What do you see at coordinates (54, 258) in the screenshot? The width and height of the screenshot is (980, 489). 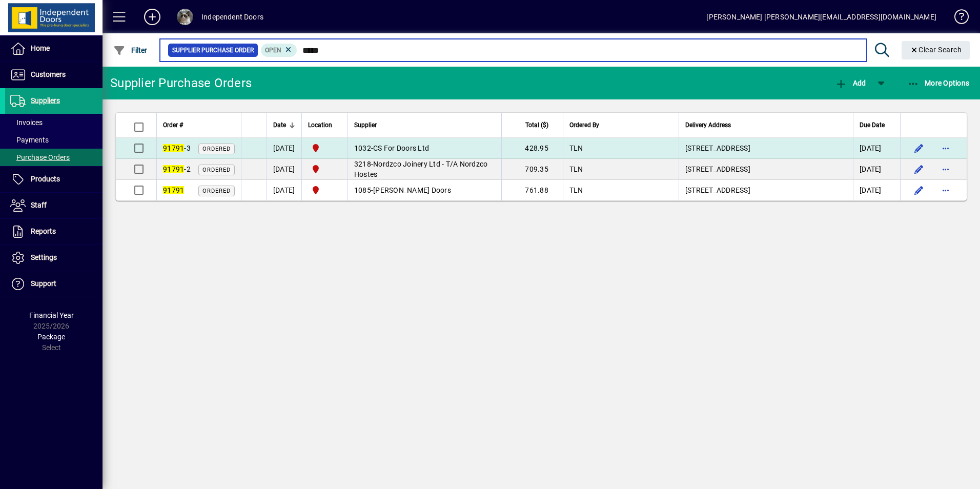 I see `a: Settings` at bounding box center [54, 258].